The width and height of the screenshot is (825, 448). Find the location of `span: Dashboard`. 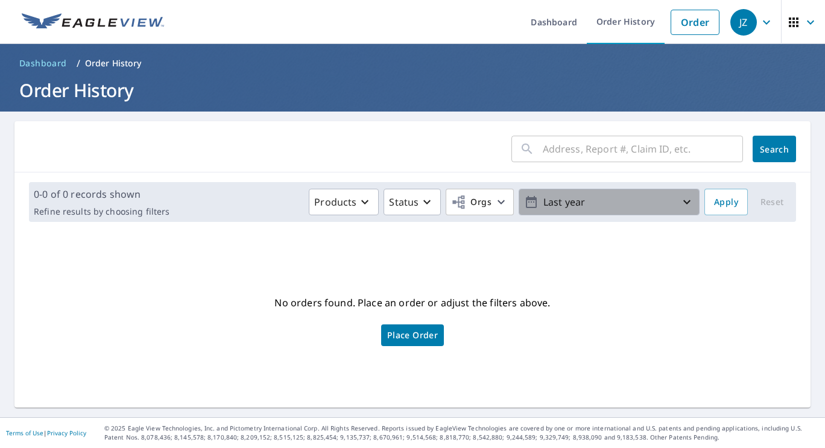

span: Dashboard is located at coordinates (43, 63).